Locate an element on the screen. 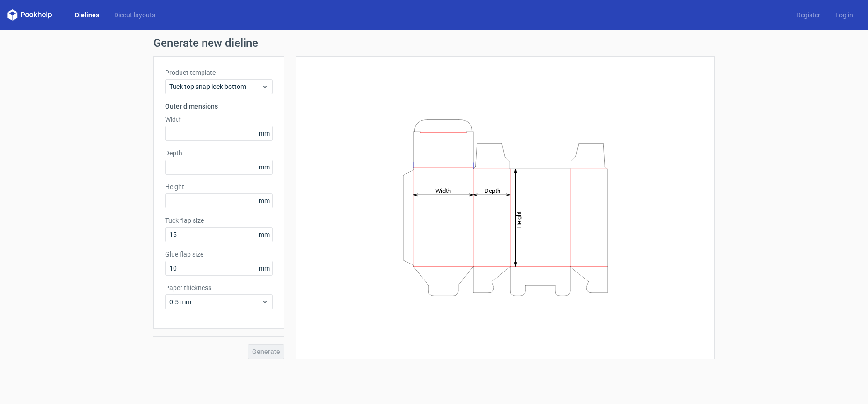 The image size is (868, 404). span: 0.5 mm is located at coordinates (215, 302).